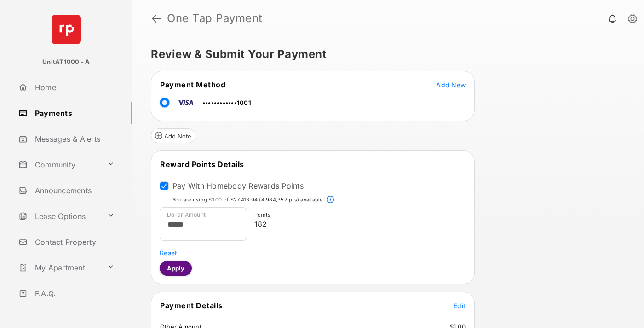  What do you see at coordinates (238, 186) in the screenshot?
I see `label: Pay With Homebody Rewards Points` at bounding box center [238, 186].